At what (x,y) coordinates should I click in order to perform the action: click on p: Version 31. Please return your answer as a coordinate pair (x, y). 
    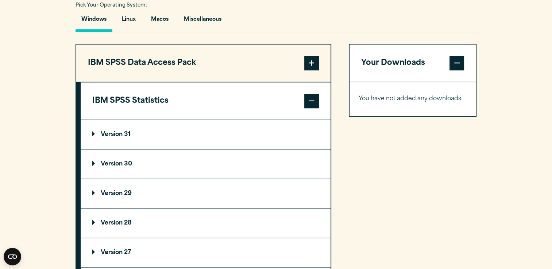
    Looking at the image, I should click on (111, 135).